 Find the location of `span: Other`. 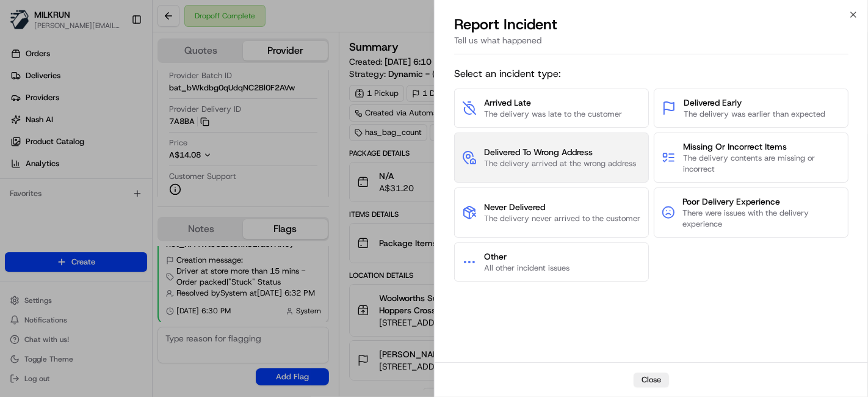

span: Other is located at coordinates (527, 256).